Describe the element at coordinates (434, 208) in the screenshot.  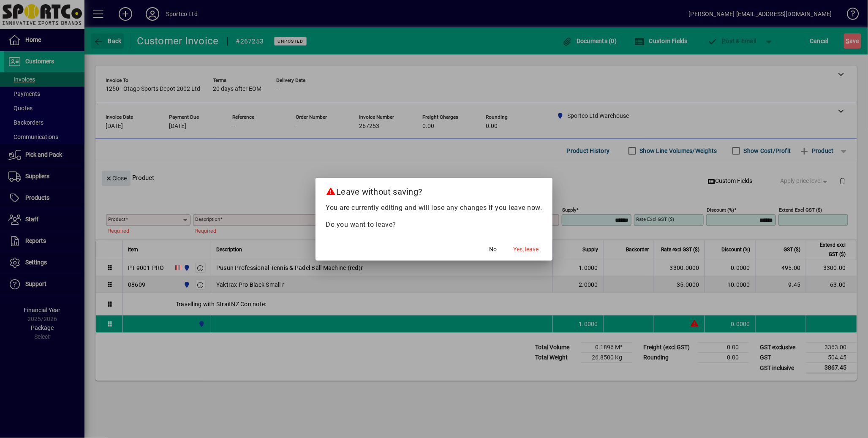
I see `p: You are currently editing and will lose any changes if you leave now.` at that location.